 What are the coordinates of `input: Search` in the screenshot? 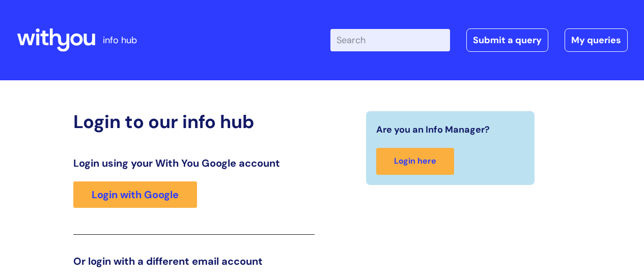 It's located at (390, 40).